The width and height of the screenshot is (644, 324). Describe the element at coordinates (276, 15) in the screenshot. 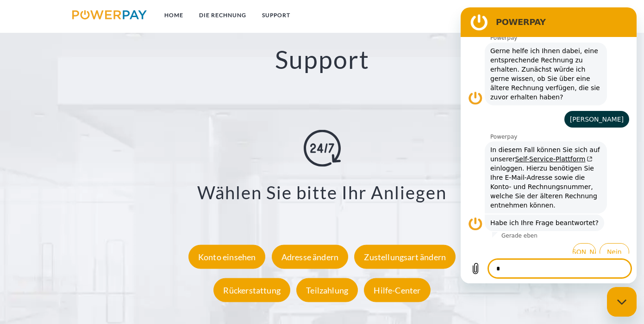

I see `a: SUPPORT` at that location.